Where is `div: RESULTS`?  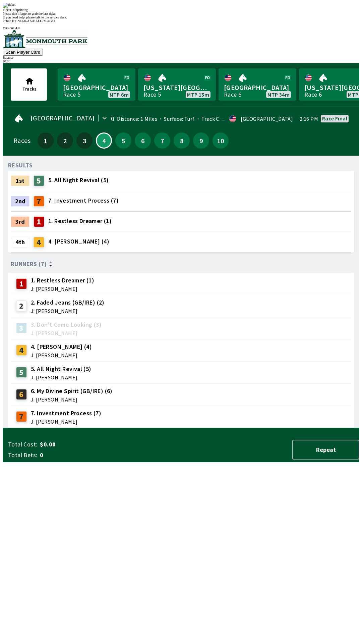
div: RESULTS is located at coordinates (21, 165).